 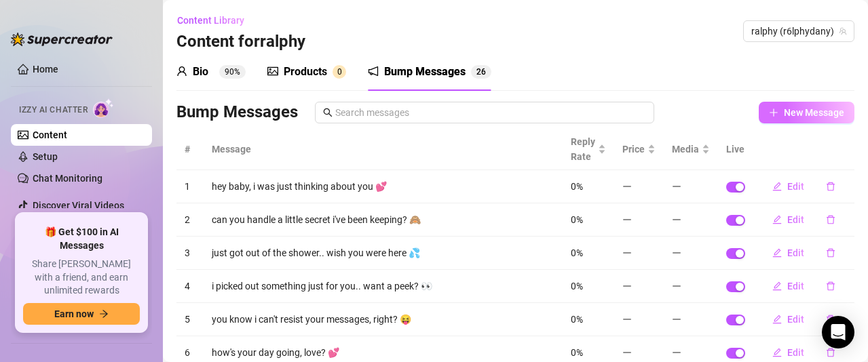 What do you see at coordinates (190, 320) in the screenshot?
I see `td: 5` at bounding box center [190, 320].